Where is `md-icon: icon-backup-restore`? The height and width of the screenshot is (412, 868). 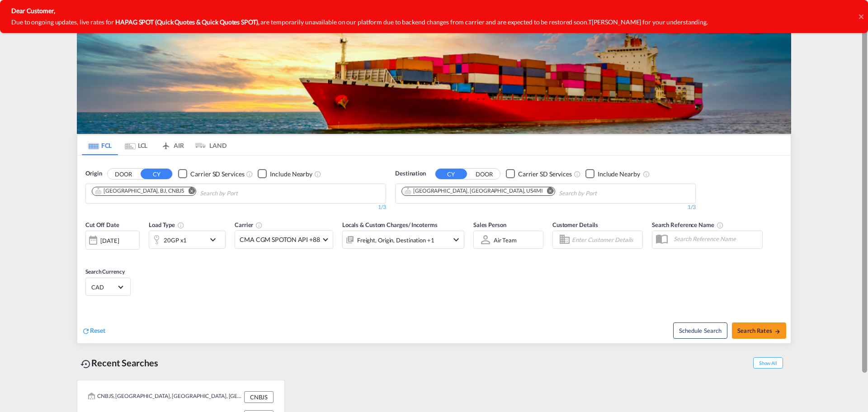
md-icon: icon-backup-restore is located at coordinates (86, 364).